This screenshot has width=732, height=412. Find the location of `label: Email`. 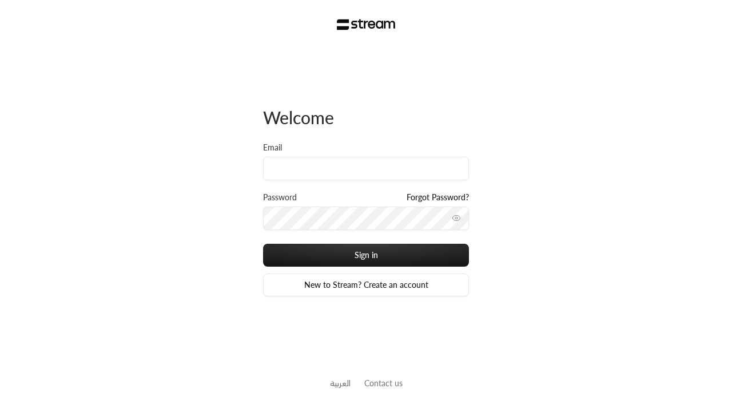

label: Email is located at coordinates (272, 148).